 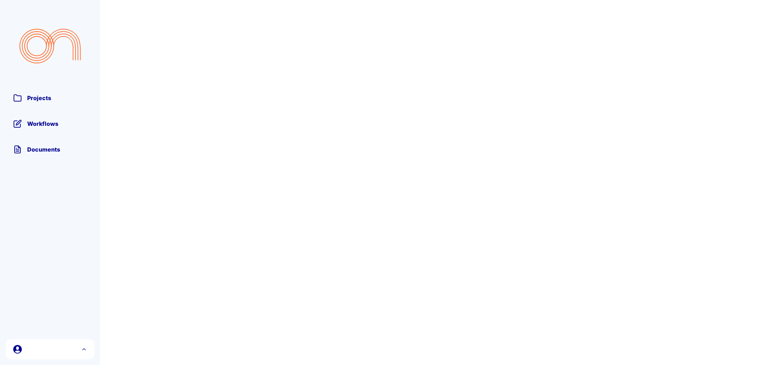 I want to click on a: Projects, so click(x=50, y=98).